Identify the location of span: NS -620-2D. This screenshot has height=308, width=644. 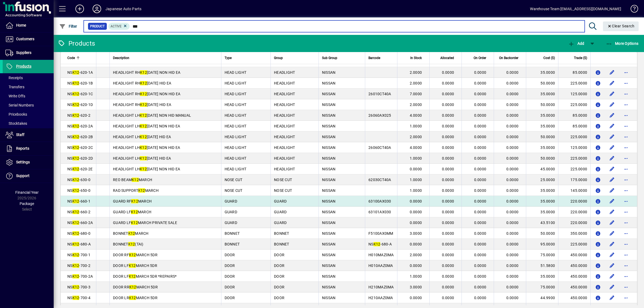
(80, 158).